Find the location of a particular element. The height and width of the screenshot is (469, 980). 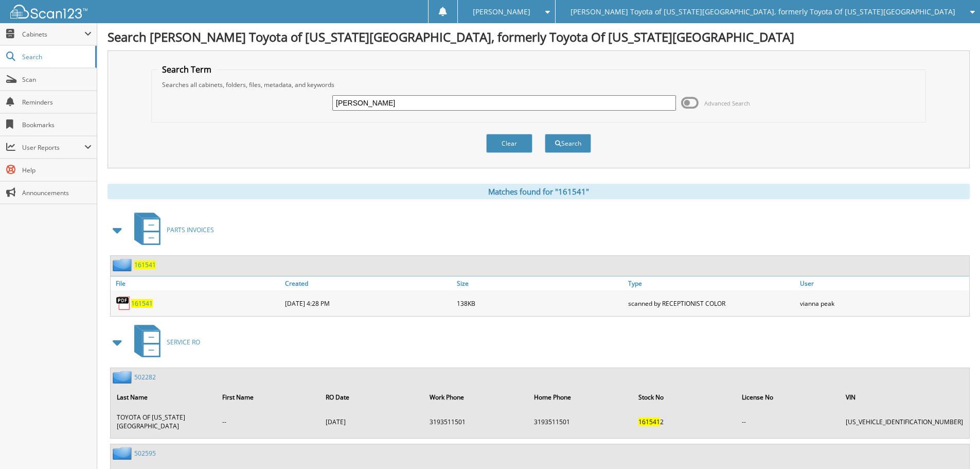

span: Search is located at coordinates (56, 57).